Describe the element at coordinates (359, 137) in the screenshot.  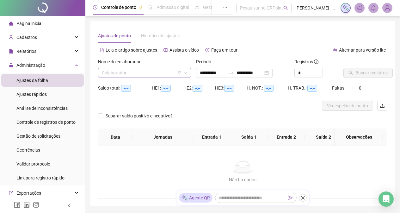
I see `span: Observações` at that location.